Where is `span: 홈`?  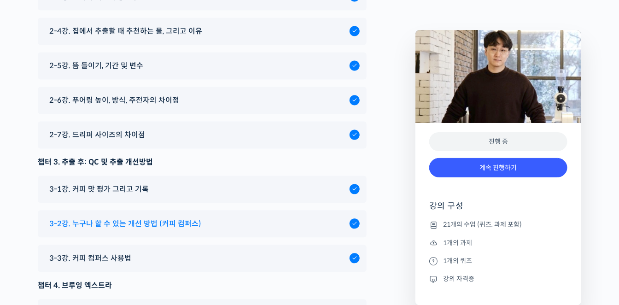 span: 홈 is located at coordinates (32, 246).